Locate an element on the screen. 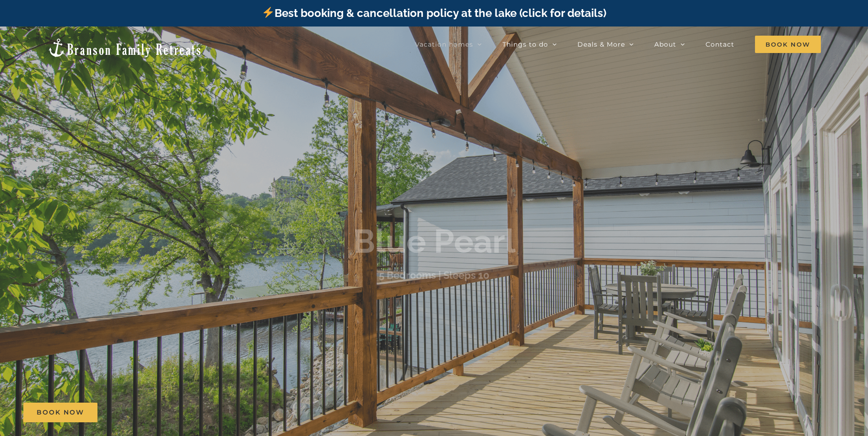  a: Things to do is located at coordinates (529, 45).